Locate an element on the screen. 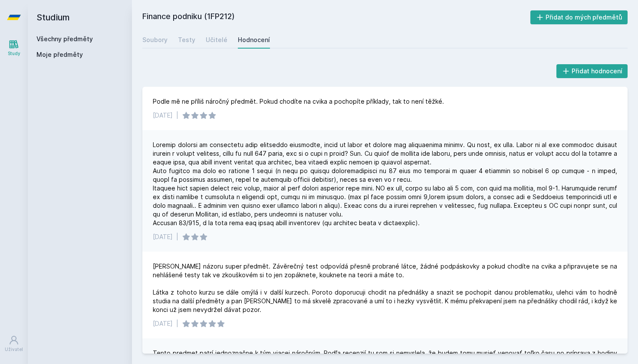 This screenshot has width=638, height=364. div: Hodnocení is located at coordinates (254, 40).